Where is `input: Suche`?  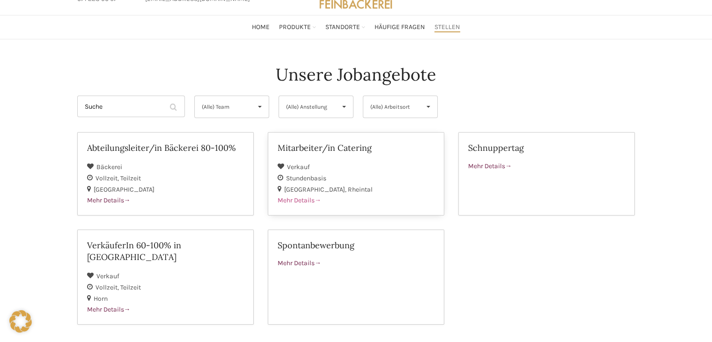 input: Suche is located at coordinates (131, 106).